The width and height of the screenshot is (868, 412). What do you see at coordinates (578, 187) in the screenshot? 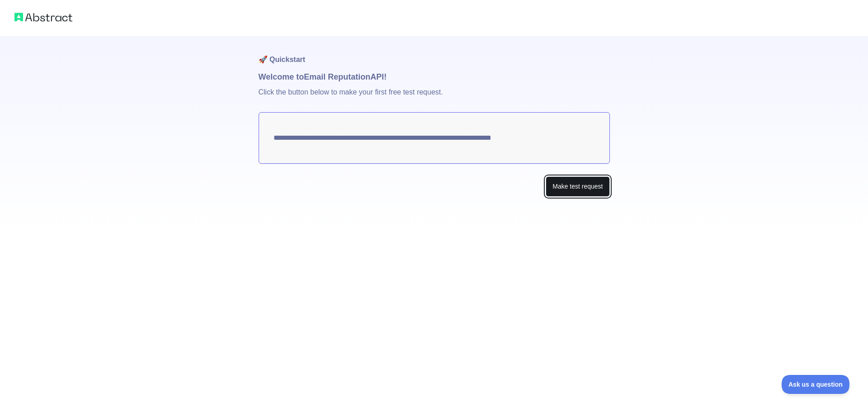
I see `button: Make test request` at bounding box center [578, 187].